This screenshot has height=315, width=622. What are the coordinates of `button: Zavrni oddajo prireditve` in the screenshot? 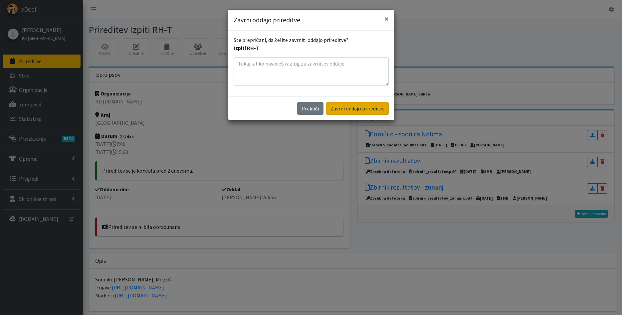 It's located at (357, 108).